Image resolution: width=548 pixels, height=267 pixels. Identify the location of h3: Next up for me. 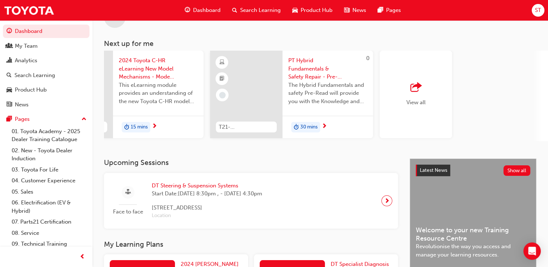
(320, 43).